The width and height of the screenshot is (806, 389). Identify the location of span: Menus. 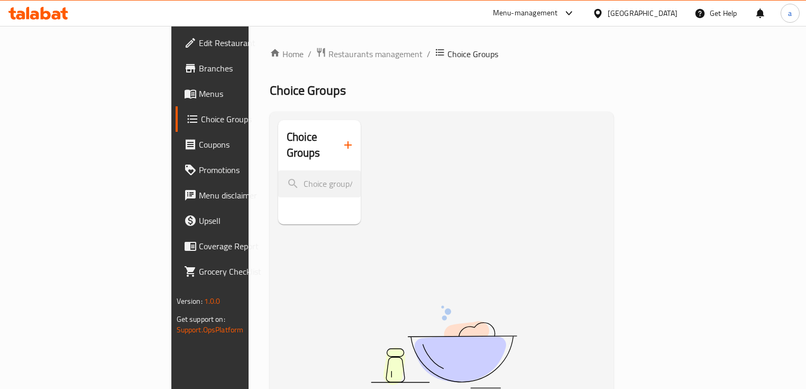
(248, 94).